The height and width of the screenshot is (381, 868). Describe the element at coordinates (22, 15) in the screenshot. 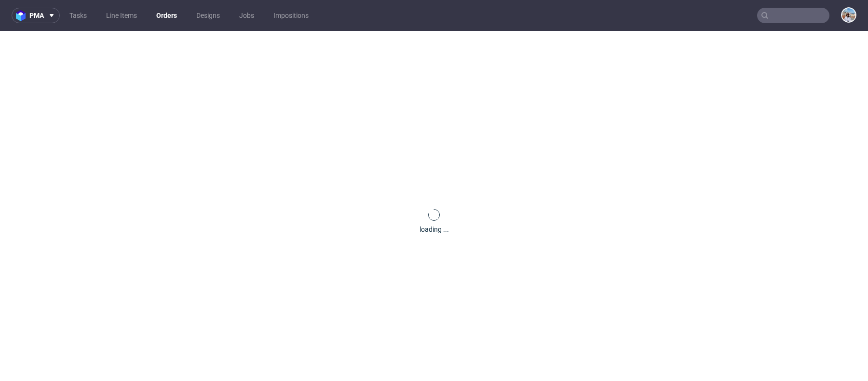

I see `img: logo` at that location.